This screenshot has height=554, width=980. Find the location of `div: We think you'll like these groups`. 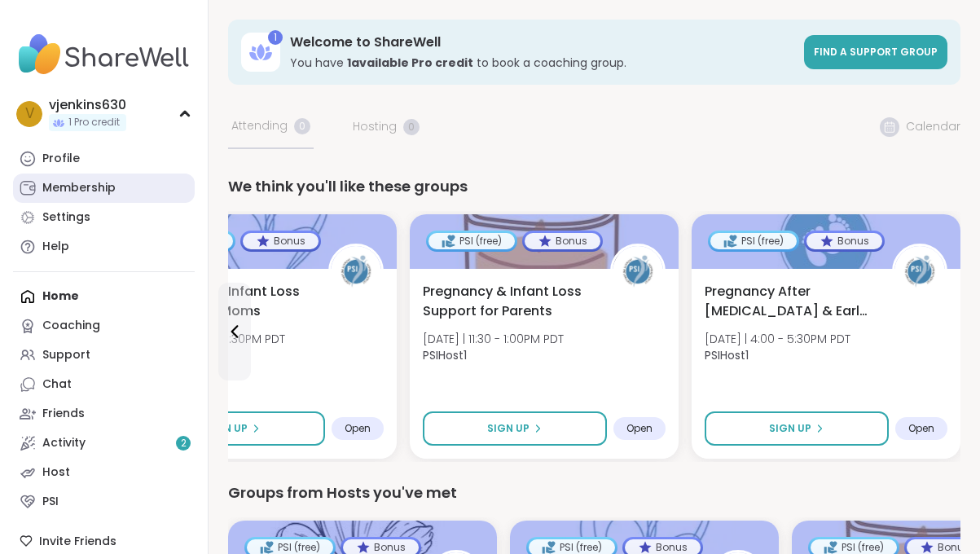

div: We think you'll like these groups is located at coordinates (594, 187).